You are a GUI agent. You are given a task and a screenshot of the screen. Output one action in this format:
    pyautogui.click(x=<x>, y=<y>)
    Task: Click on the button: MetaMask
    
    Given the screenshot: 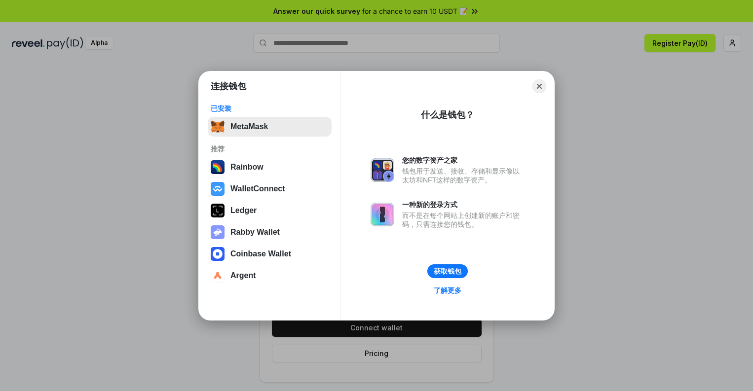 What is the action you would take?
    pyautogui.click(x=269, y=127)
    